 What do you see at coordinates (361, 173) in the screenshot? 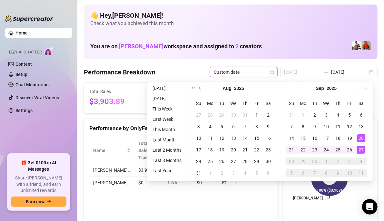
I see `div: 11` at bounding box center [361, 173].